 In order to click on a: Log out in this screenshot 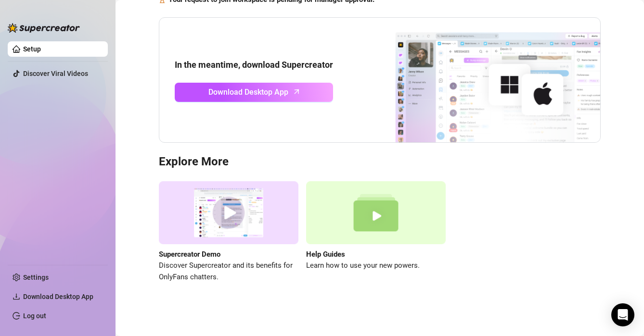, I will do `click(35, 316)`.